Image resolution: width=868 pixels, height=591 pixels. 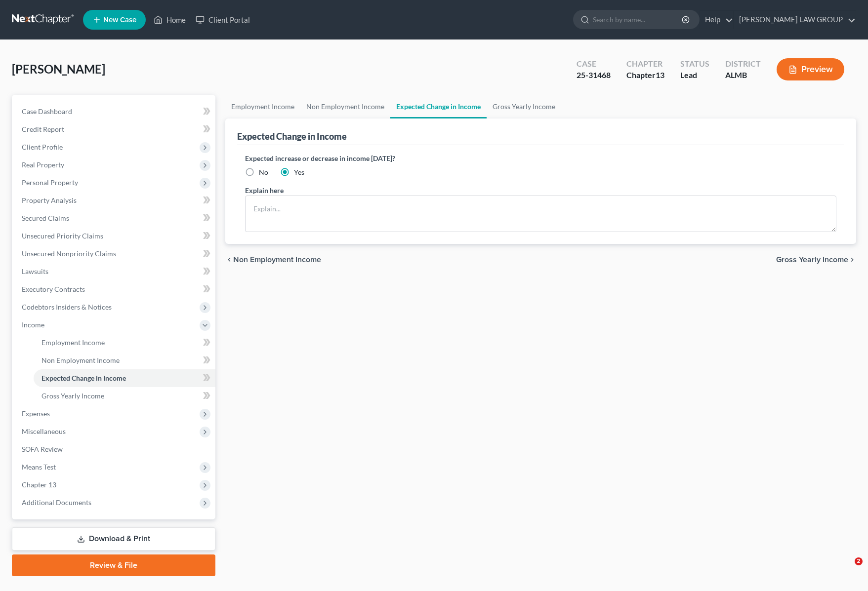 What do you see at coordinates (810, 69) in the screenshot?
I see `button: Preview` at bounding box center [810, 69].